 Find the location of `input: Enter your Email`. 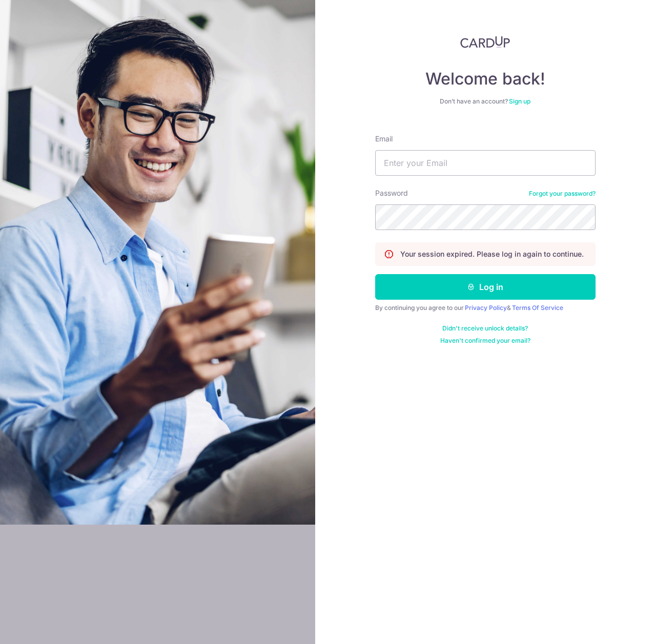

input: Enter your Email is located at coordinates (486, 163).